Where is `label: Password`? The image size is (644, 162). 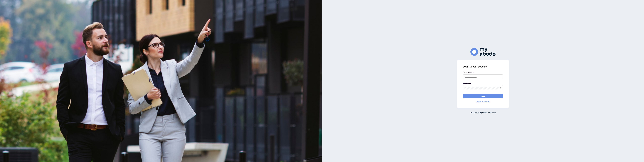
label: Password is located at coordinates (483, 84).